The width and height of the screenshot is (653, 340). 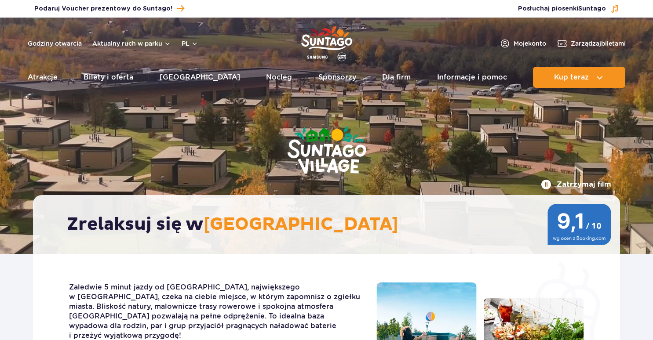 I want to click on span: Posłuchaj piosenki, so click(x=562, y=9).